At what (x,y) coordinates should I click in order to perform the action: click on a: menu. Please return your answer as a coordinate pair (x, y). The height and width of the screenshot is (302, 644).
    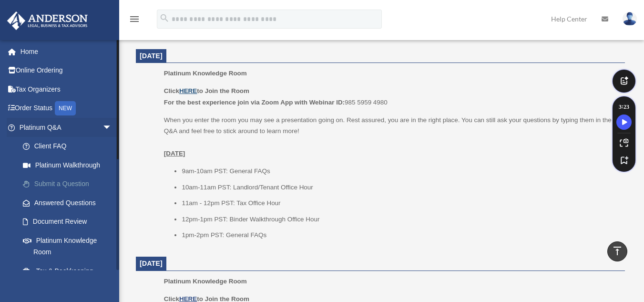
    Looking at the image, I should click on (135, 21).